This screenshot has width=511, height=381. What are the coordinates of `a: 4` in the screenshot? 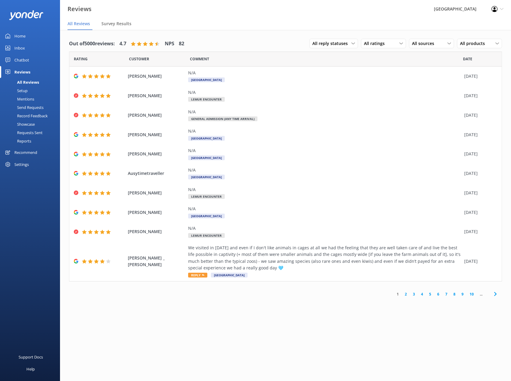 It's located at (422, 294).